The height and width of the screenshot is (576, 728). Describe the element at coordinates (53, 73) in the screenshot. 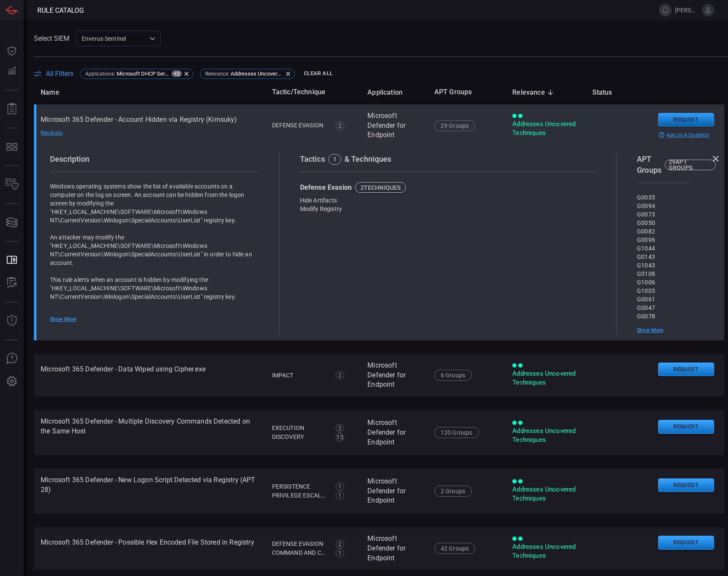

I see `button: All Filters` at that location.